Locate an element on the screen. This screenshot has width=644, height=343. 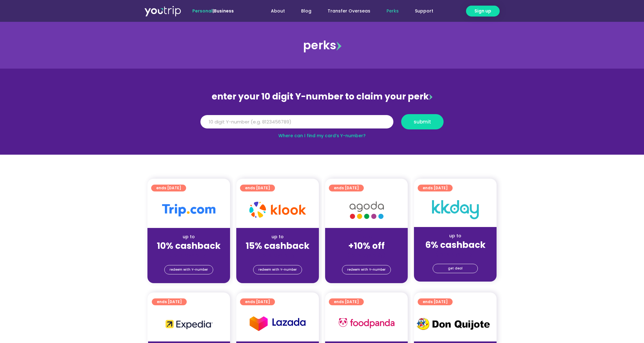
span: submit is located at coordinates (422, 121).